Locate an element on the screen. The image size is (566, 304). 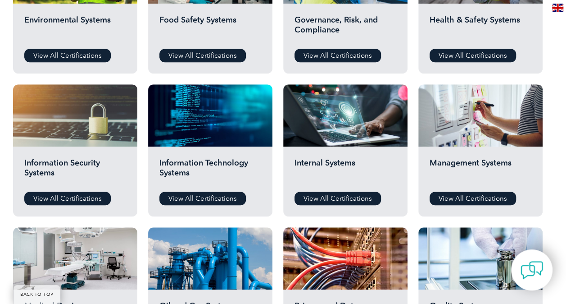
h2: Governance, Risk, and Compliance is located at coordinates (346, 28).